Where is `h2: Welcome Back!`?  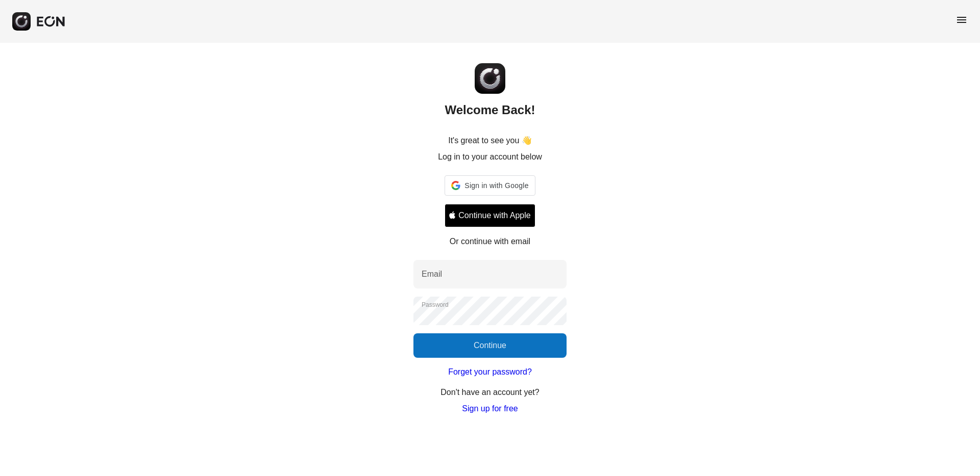
h2: Welcome Back! is located at coordinates (490, 111).